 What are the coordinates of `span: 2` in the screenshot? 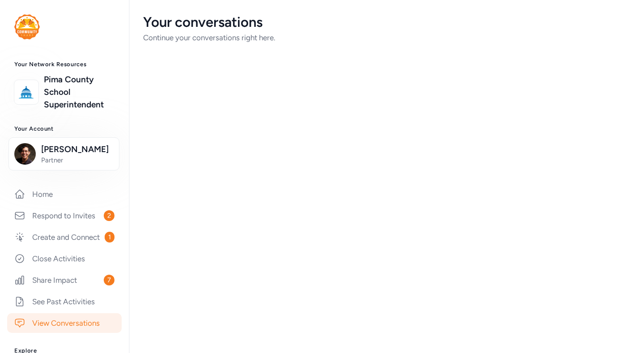 It's located at (109, 216).